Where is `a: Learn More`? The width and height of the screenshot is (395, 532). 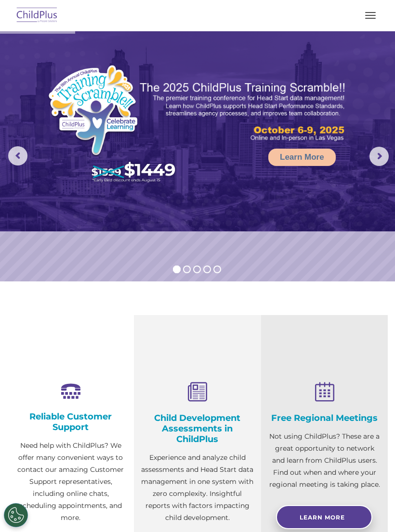
a: Learn More is located at coordinates (302, 157).